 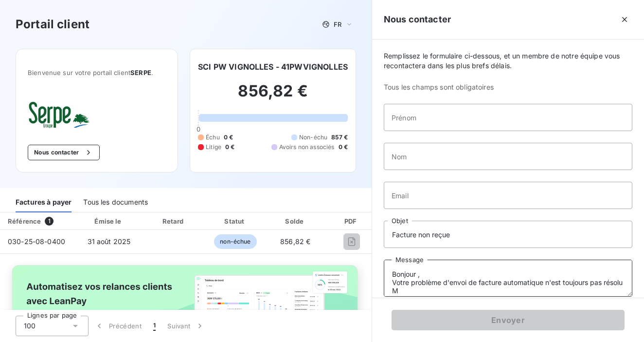 I want to click on span: Avoirs non associés, so click(x=307, y=147).